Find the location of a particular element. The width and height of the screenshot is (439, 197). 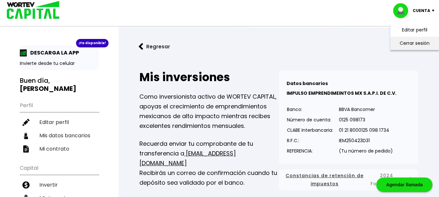

img: flecha izquierda is located at coordinates (141, 47).